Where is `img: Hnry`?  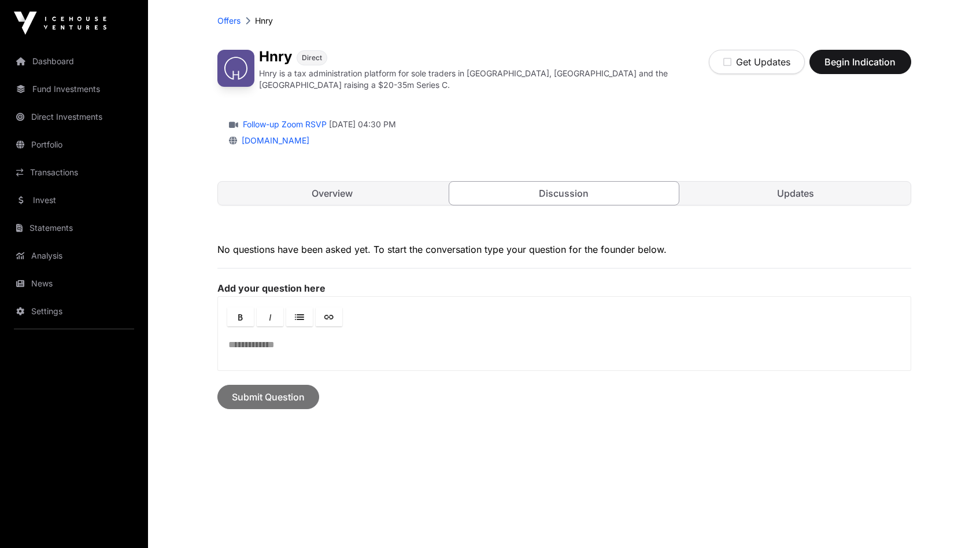
img: Hnry is located at coordinates (236, 68).